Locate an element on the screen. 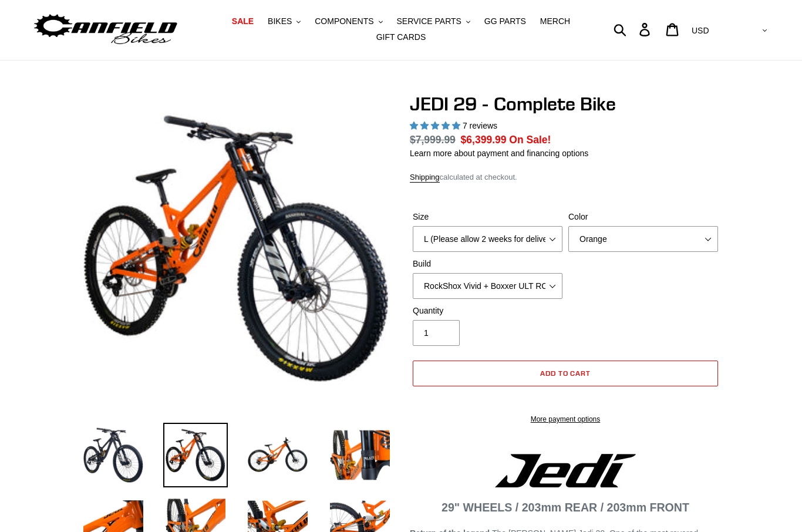 The height and width of the screenshot is (532, 802). button: COMPONENTS is located at coordinates (348, 21).